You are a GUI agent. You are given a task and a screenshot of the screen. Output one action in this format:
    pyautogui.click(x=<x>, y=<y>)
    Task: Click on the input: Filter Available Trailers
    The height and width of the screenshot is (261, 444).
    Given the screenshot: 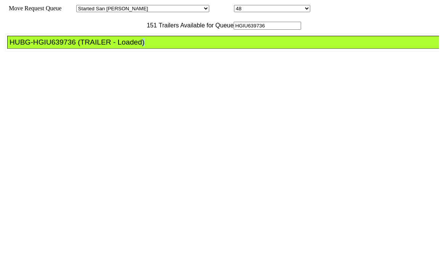 What is the action you would take?
    pyautogui.click(x=267, y=26)
    